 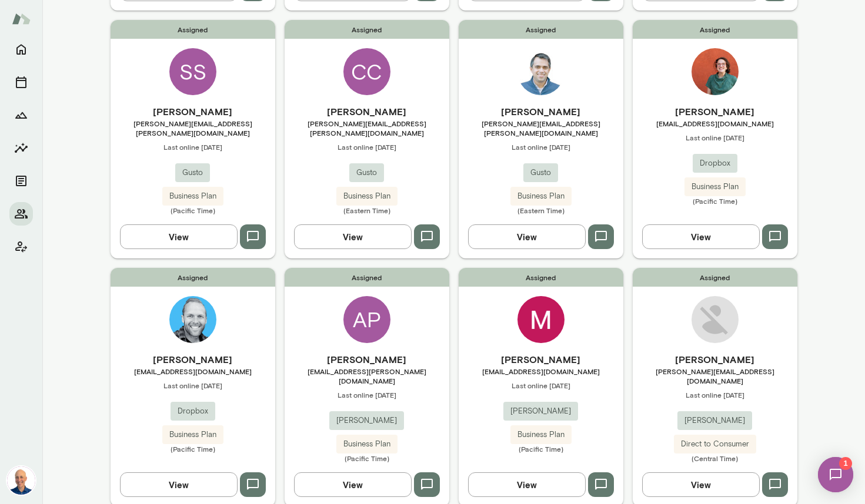 I want to click on img: Anthony Schmill, so click(x=715, y=319).